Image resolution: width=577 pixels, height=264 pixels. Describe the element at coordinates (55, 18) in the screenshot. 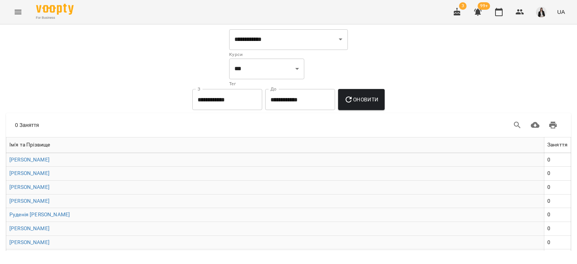

I see `span: For Business` at that location.